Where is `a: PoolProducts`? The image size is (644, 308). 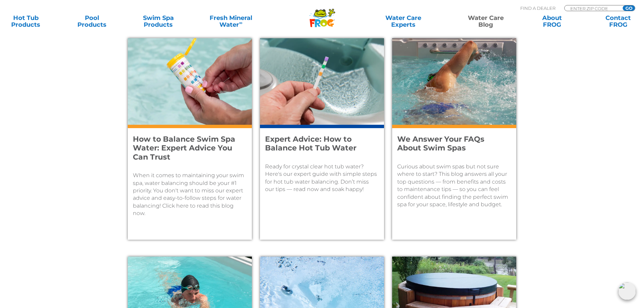
a: PoolProducts is located at coordinates (92, 21).